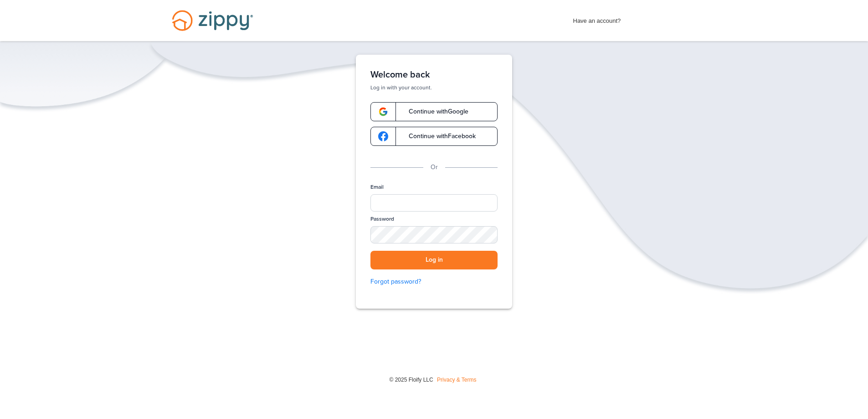 The width and height of the screenshot is (868, 419). What do you see at coordinates (382, 218) in the screenshot?
I see `label: Password` at bounding box center [382, 218].